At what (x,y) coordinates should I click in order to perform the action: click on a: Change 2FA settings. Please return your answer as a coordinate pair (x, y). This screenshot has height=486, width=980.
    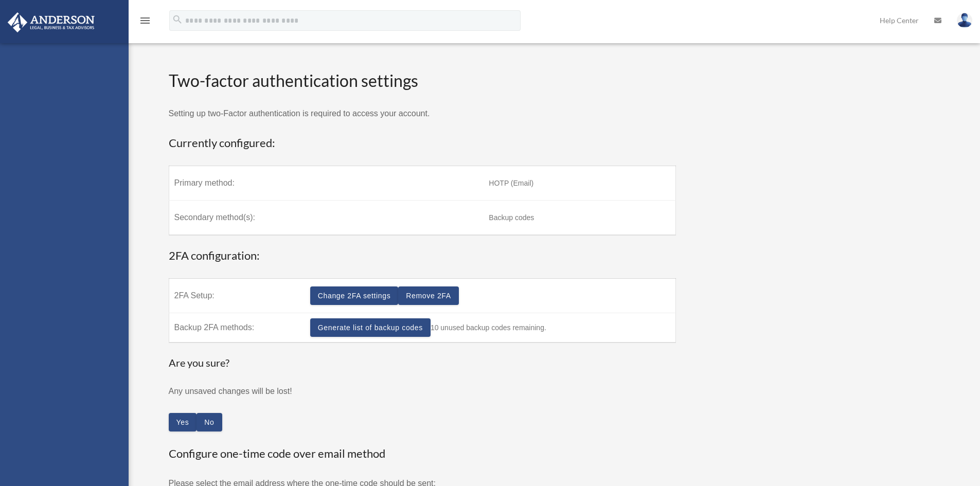
    Looking at the image, I should click on (355, 296).